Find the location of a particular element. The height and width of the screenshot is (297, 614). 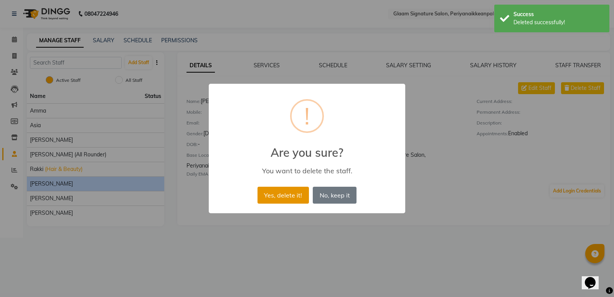

div: Success is located at coordinates (558, 14).